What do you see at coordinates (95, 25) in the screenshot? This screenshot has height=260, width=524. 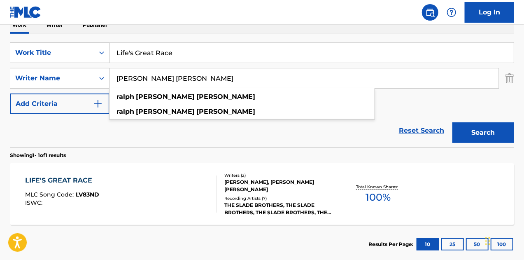 I see `p: Publisher` at bounding box center [95, 25].